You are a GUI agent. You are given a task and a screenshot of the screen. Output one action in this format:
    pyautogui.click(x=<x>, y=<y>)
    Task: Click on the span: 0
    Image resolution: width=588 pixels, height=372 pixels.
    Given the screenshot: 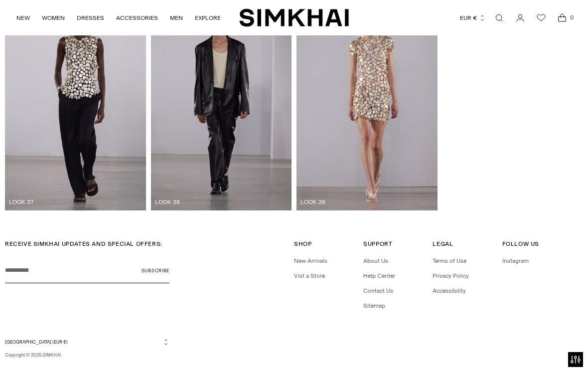 What is the action you would take?
    pyautogui.click(x=571, y=17)
    